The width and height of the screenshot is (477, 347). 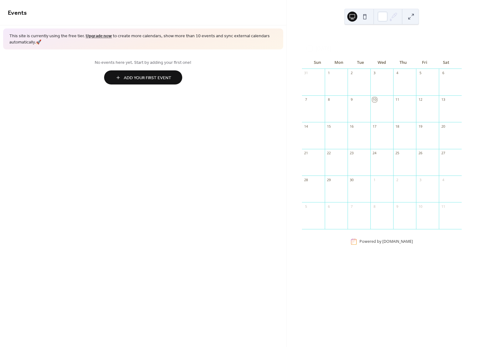 I want to click on div: 30, so click(x=352, y=180).